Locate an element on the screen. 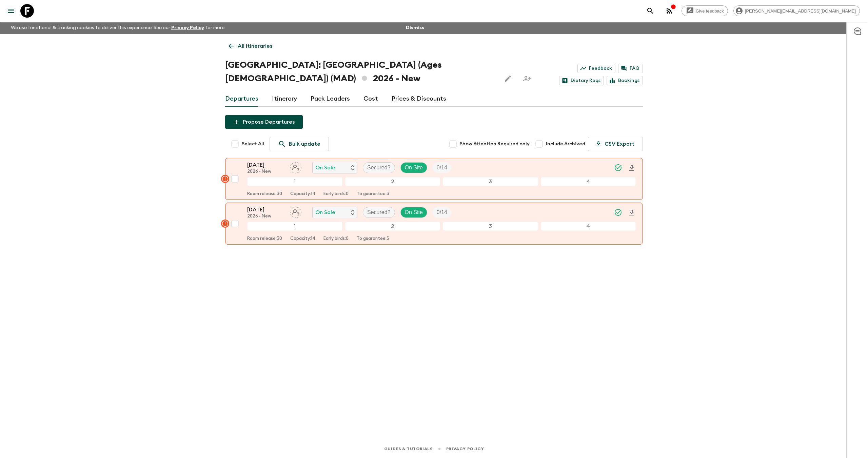 This screenshot has height=458, width=868. button: Propose Departures is located at coordinates (264, 122).